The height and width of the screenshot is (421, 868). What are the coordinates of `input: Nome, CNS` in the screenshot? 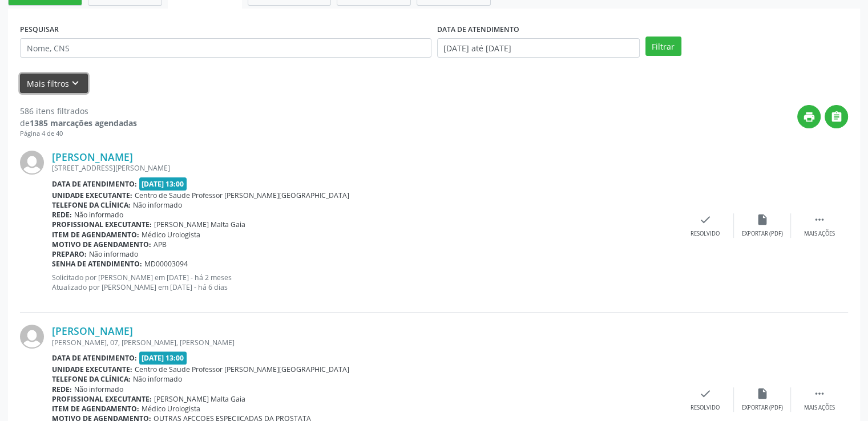 It's located at (226, 48).